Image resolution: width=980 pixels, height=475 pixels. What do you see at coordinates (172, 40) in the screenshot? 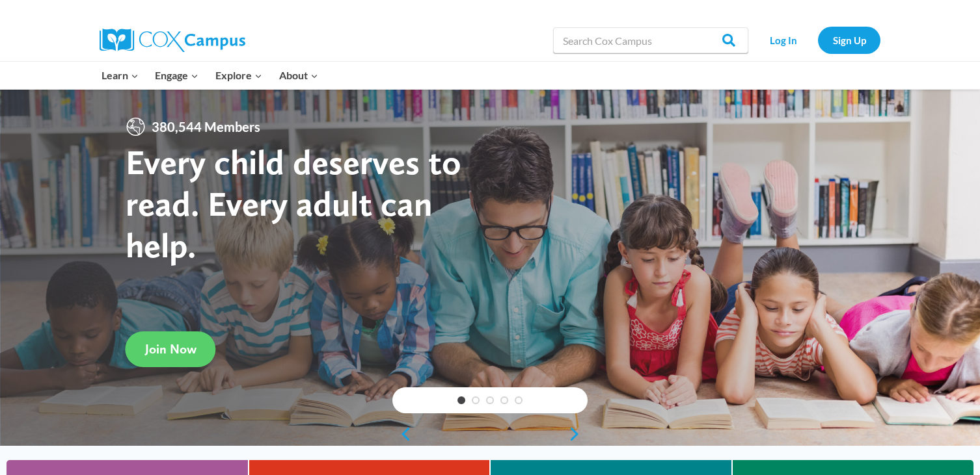
I see `img: Cox Campus` at bounding box center [172, 40].